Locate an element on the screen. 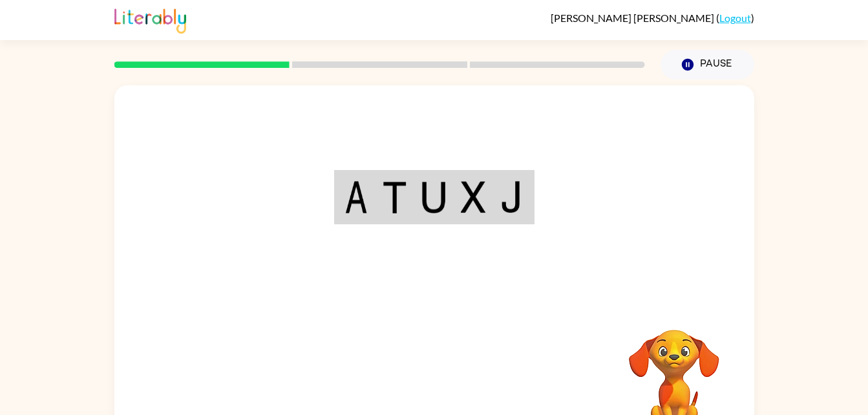 The image size is (868, 415). img: j is located at coordinates (512, 197).